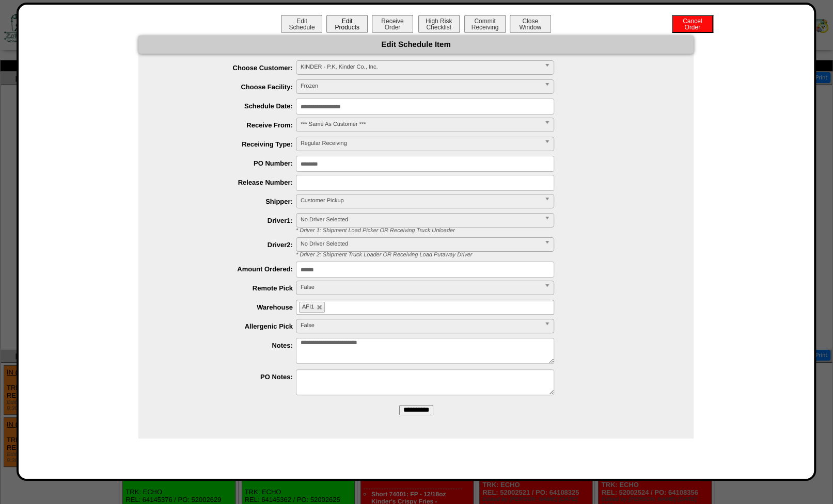 The height and width of the screenshot is (504, 833). Describe the element at coordinates (421, 201) in the screenshot. I see `span: Customer Pickup` at that location.